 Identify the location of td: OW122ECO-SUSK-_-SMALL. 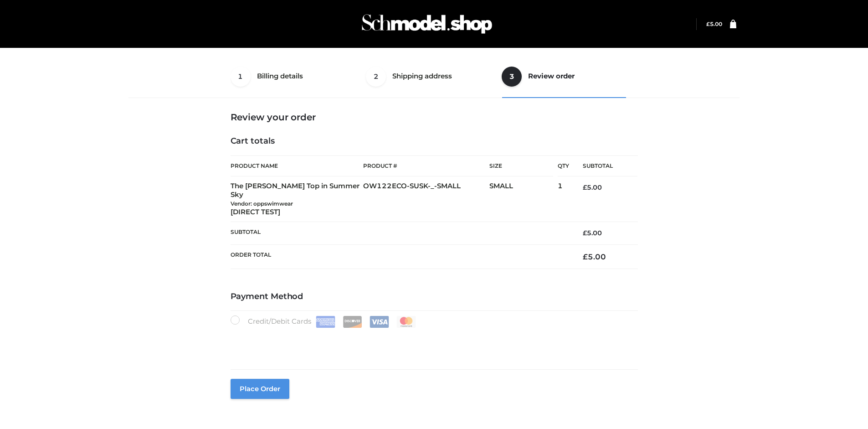
(426, 199).